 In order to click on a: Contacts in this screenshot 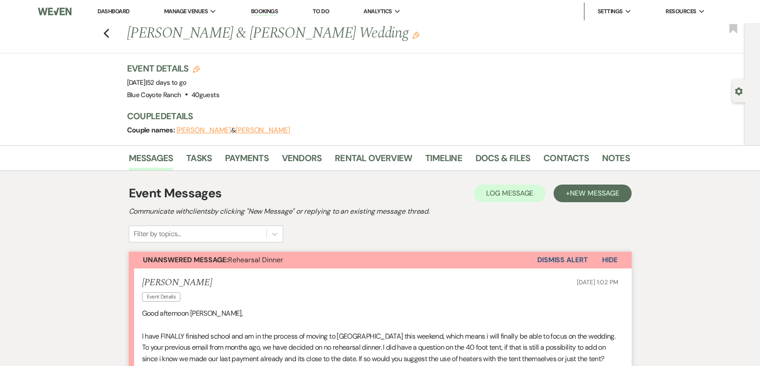, I will do `click(566, 161)`.